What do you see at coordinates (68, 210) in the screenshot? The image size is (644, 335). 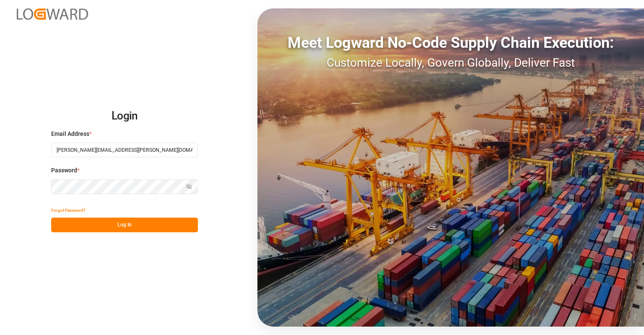 I see `button: Forgot Password?` at bounding box center [68, 210].